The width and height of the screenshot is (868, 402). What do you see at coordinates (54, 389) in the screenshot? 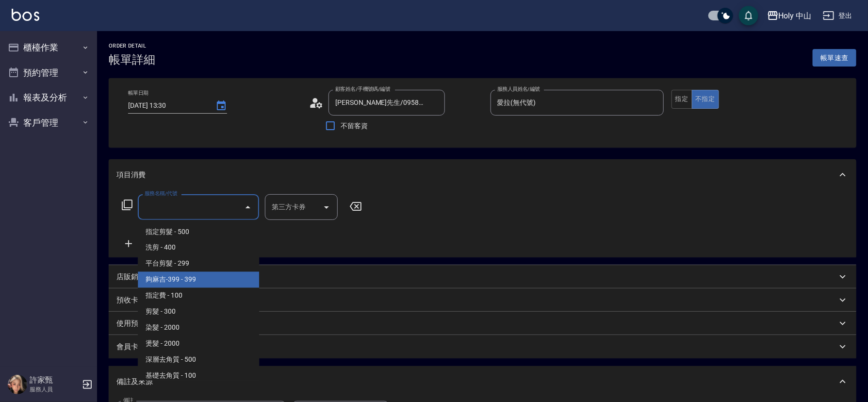
I see `p: 服務人員` at bounding box center [54, 389].